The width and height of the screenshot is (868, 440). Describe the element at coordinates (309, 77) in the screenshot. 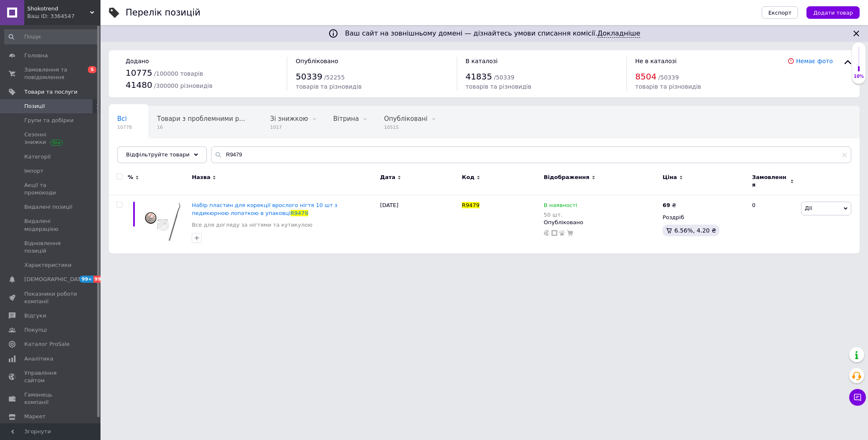

I see `span: 50339` at that location.